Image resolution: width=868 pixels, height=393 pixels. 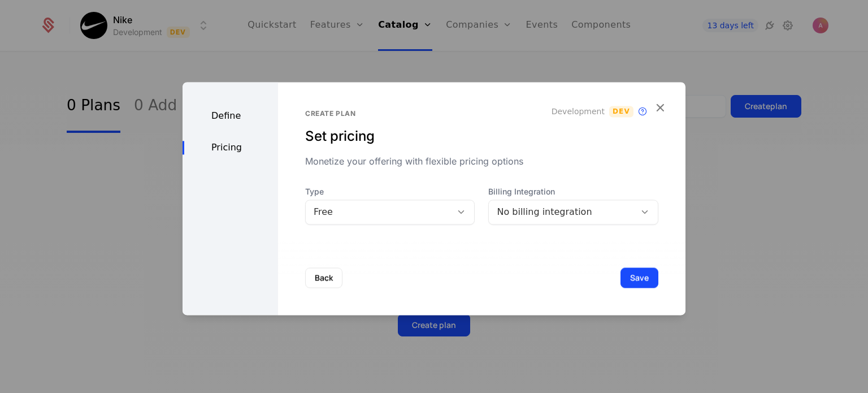 What do you see at coordinates (230, 116) in the screenshot?
I see `div: Define` at bounding box center [230, 116].